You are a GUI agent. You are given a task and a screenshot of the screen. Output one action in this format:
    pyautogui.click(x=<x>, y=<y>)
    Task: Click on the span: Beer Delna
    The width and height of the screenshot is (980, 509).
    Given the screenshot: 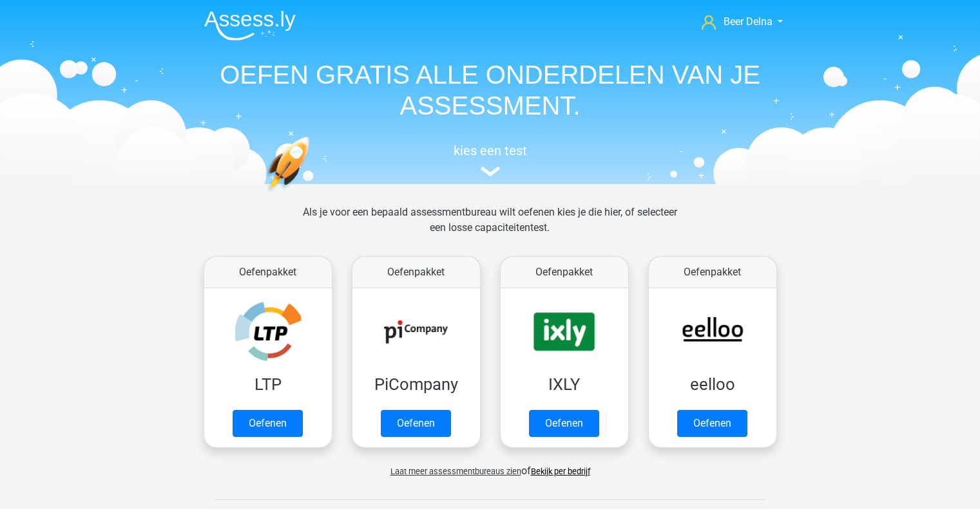 What is the action you would take?
    pyautogui.click(x=748, y=21)
    